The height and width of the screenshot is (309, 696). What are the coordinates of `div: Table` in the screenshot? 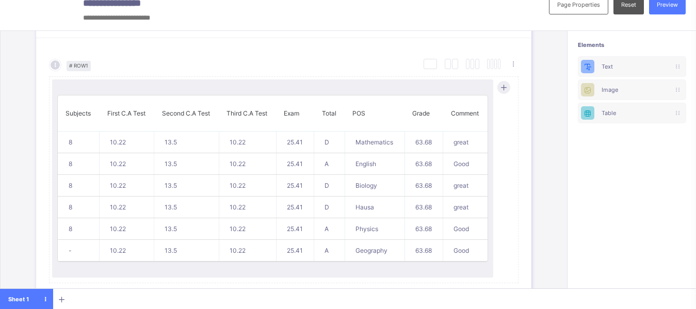 It's located at (632, 113).